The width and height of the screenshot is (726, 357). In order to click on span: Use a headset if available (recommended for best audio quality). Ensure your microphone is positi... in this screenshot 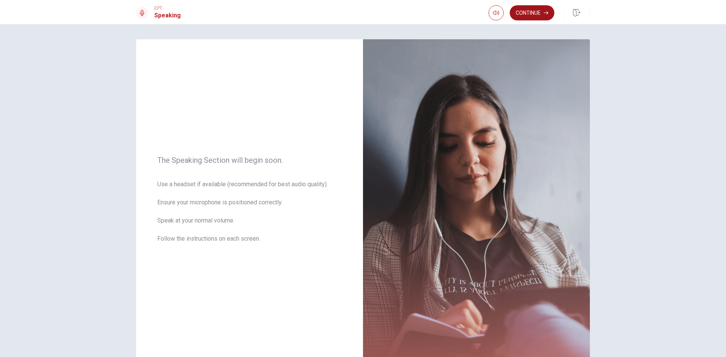, I will do `click(250, 216)`.